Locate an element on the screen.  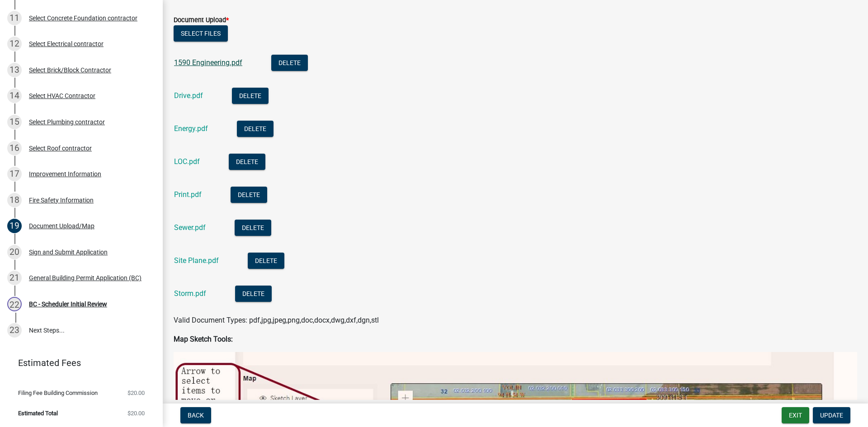
a: Print.pdf is located at coordinates (188, 194).